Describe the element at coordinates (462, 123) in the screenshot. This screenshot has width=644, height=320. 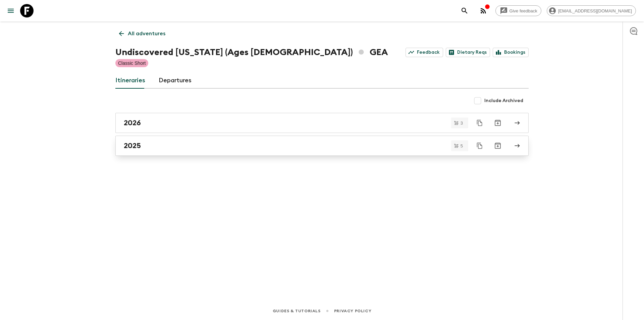
I see `span: 3` at that location.